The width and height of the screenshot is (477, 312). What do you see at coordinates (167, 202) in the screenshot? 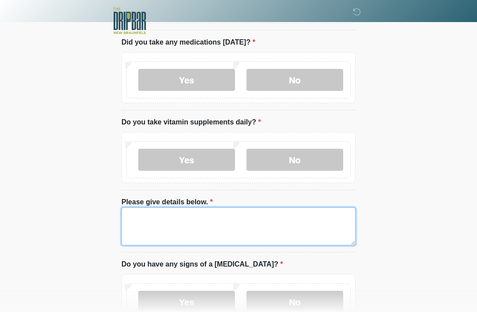
I see `label: Please give details below.` at bounding box center [167, 202].